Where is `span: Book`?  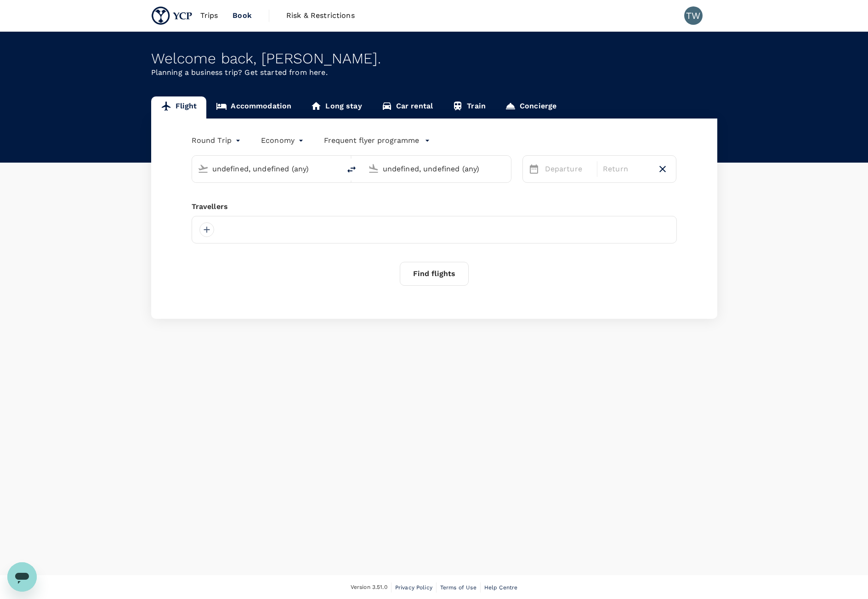
span: Book is located at coordinates (242, 16).